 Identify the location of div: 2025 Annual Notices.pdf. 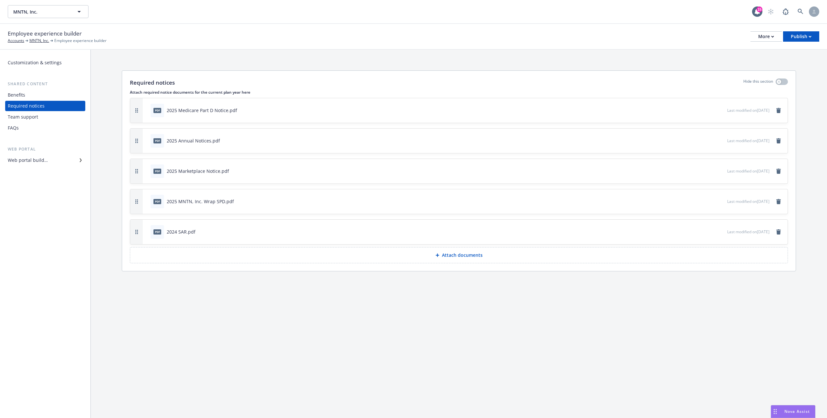
(193, 141).